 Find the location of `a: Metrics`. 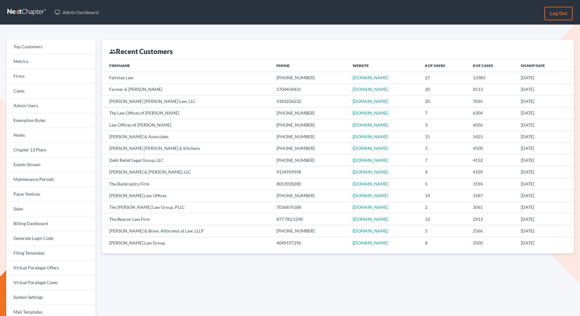

a: Metrics is located at coordinates (51, 62).